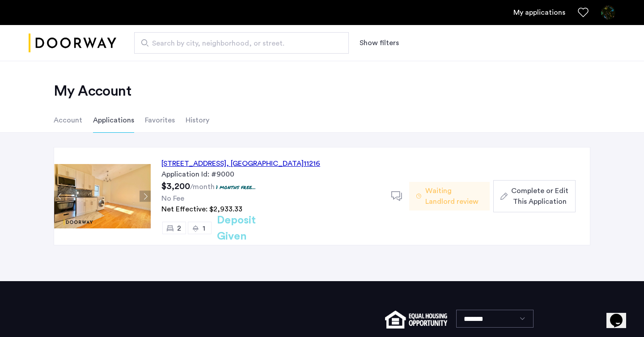 The image size is (644, 337). What do you see at coordinates (379, 43) in the screenshot?
I see `button: Show or hide filters` at bounding box center [379, 43].